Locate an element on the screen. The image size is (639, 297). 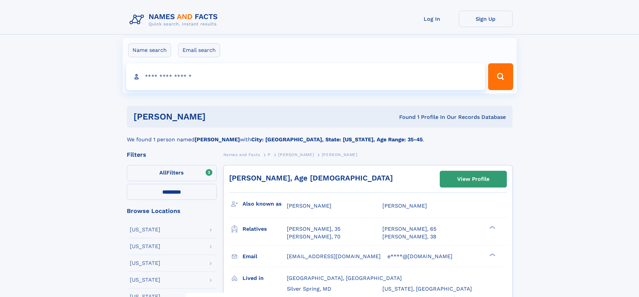
h3: Lived in is located at coordinates (264, 279).